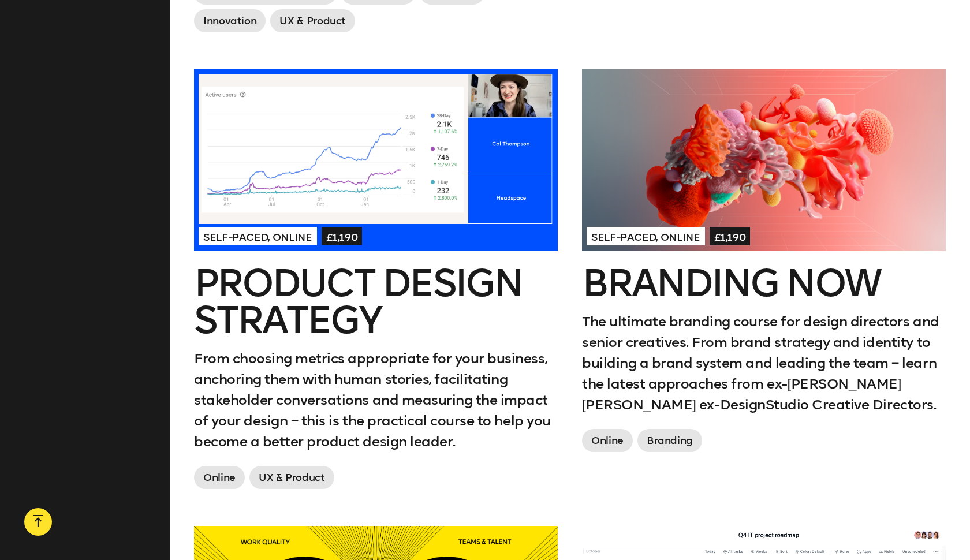  What do you see at coordinates (670, 441) in the screenshot?
I see `span: Branding` at bounding box center [670, 441].